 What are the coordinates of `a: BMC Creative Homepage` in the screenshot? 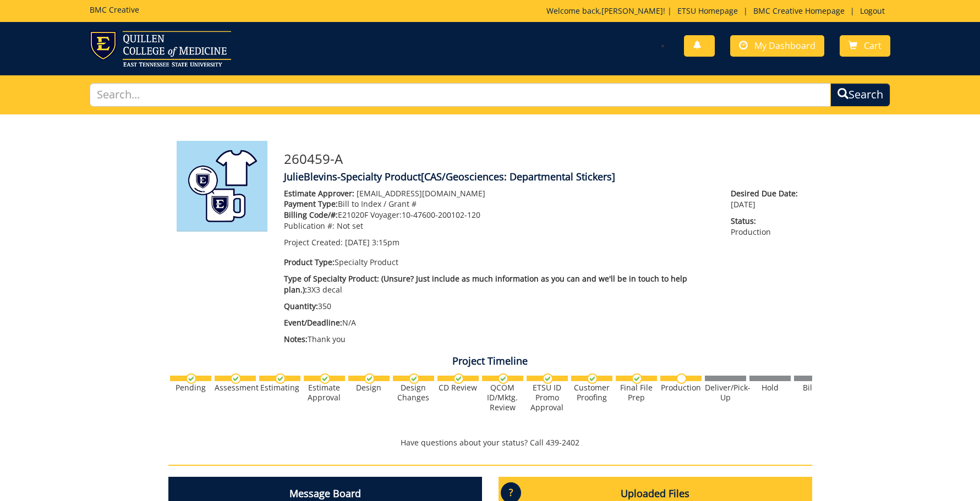 It's located at (798, 11).